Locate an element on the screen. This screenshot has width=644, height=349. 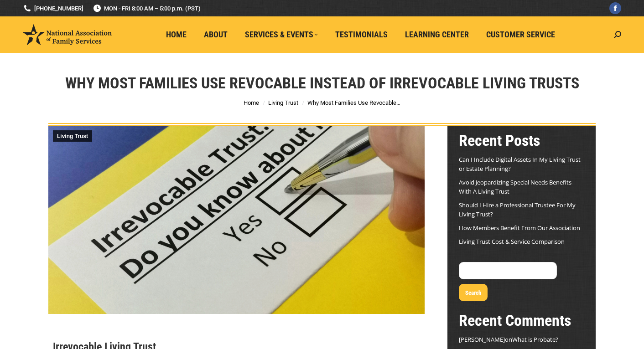
a: Living Trust Cost & Service Comparison is located at coordinates (511, 241).